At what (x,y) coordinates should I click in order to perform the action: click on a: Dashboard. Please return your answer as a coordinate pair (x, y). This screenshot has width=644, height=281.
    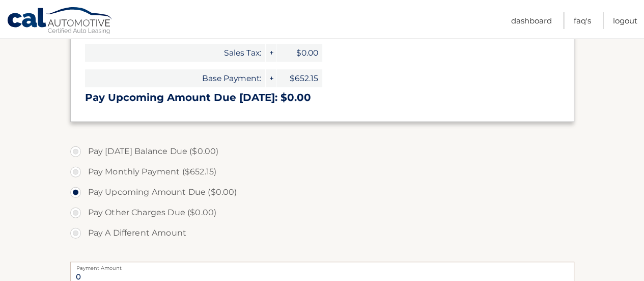
    Looking at the image, I should click on (531, 20).